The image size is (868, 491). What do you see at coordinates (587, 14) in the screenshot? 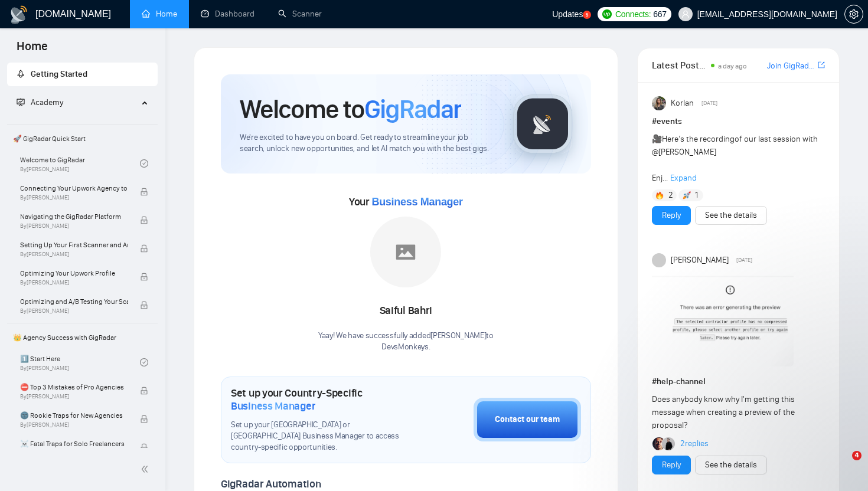
I see `a: 5` at bounding box center [587, 14].